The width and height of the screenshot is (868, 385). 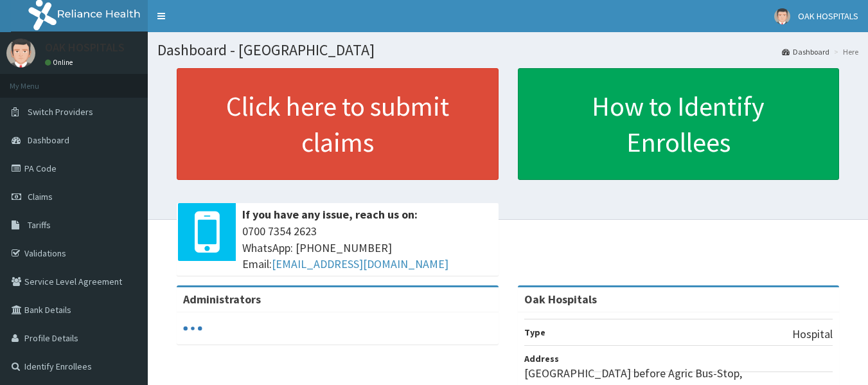 What do you see at coordinates (48, 140) in the screenshot?
I see `span: Dashboard` at bounding box center [48, 140].